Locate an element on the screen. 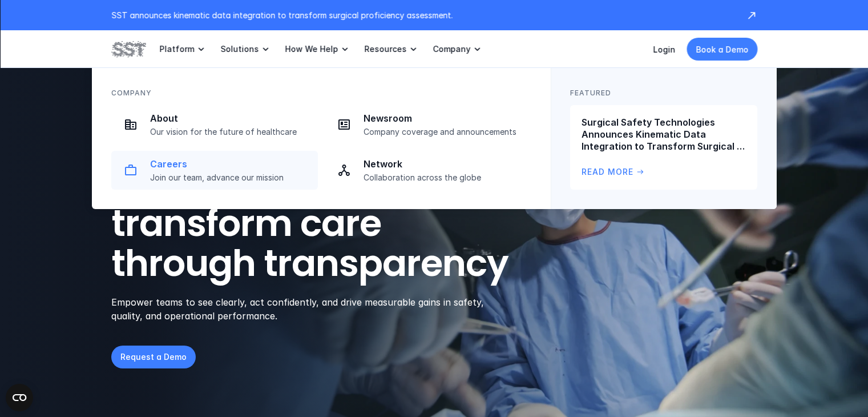 The image size is (868, 417). a: Request a Demo is located at coordinates (153, 357).